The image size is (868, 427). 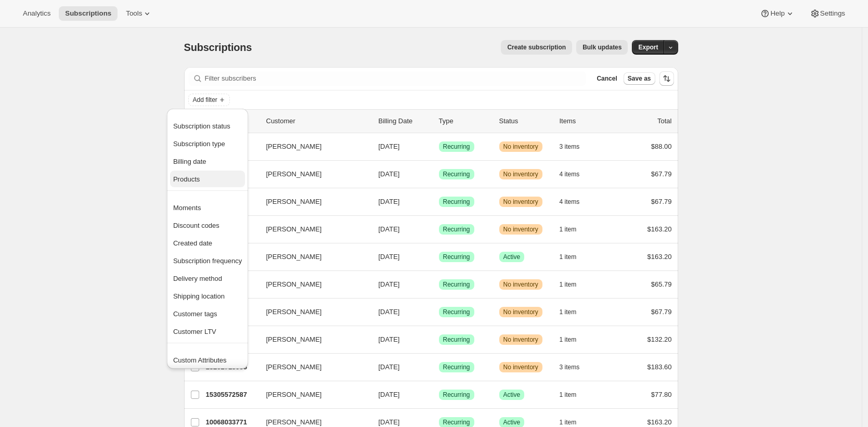 I want to click on p: Total, so click(x=664, y=121).